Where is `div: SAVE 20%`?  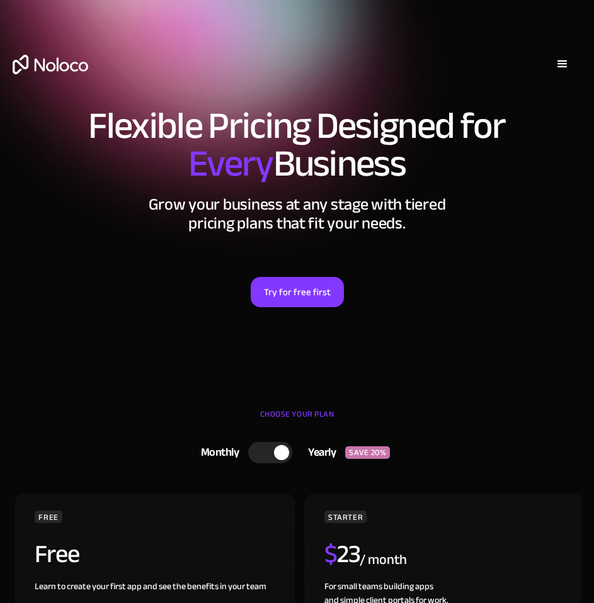 div: SAVE 20% is located at coordinates (367, 453).